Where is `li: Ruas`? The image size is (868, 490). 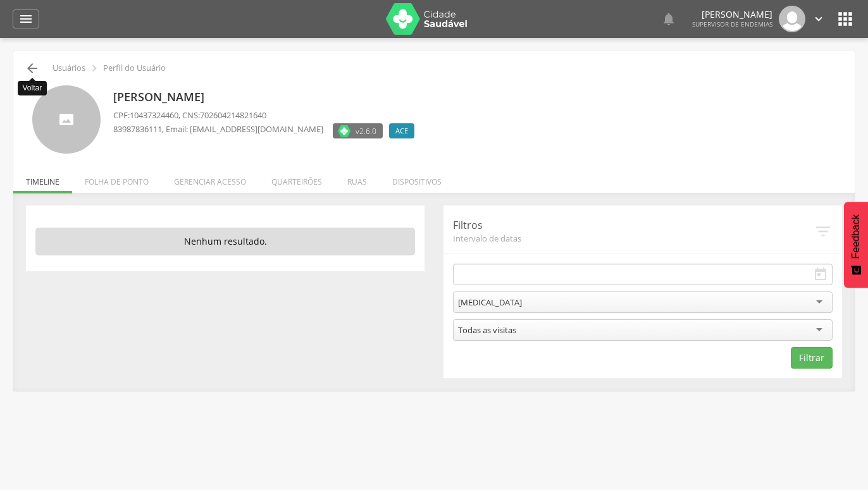
li: Ruas is located at coordinates (357, 179).